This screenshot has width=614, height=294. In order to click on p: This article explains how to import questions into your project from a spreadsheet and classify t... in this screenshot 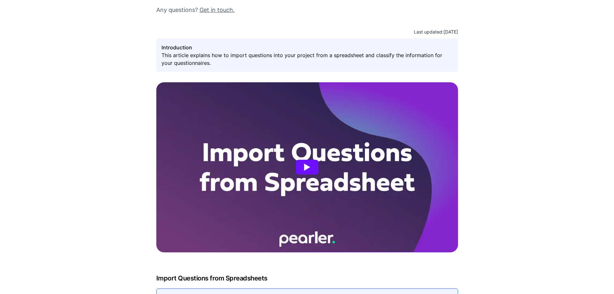, I will do `click(307, 59)`.